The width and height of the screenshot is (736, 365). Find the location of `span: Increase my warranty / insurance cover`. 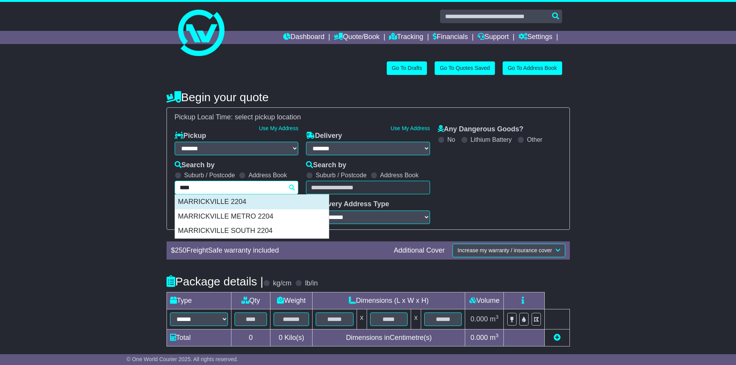

span: Increase my warranty / insurance cover is located at coordinates (505, 250).